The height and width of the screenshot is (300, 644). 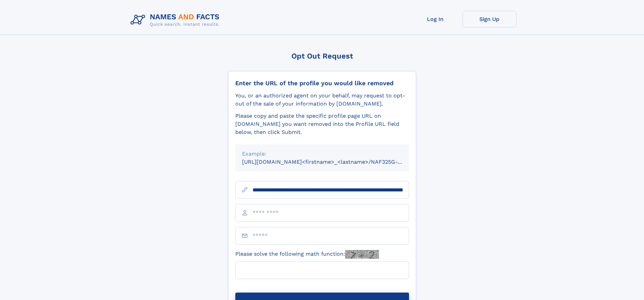 I want to click on img: Logo Names and Facts, so click(x=176, y=20).